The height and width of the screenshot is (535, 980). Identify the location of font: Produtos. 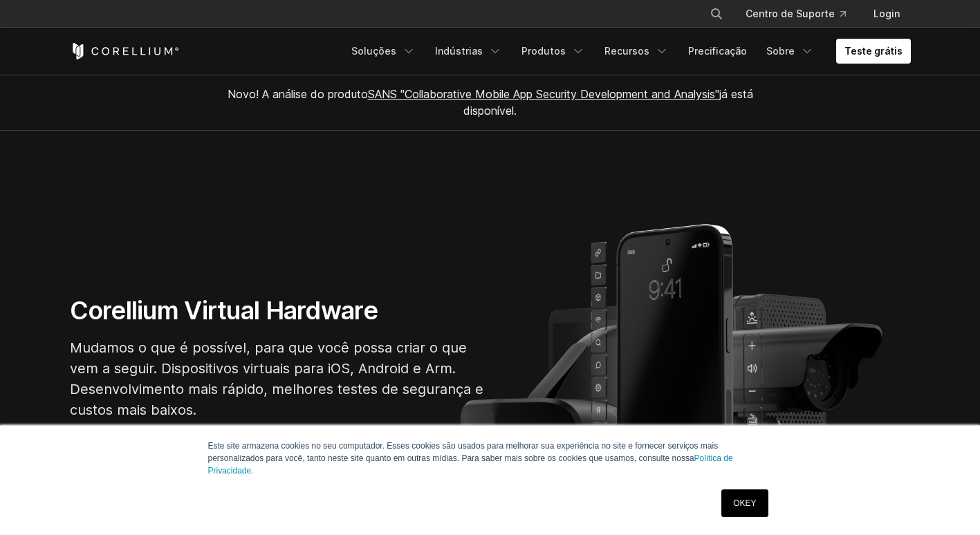
(543, 51).